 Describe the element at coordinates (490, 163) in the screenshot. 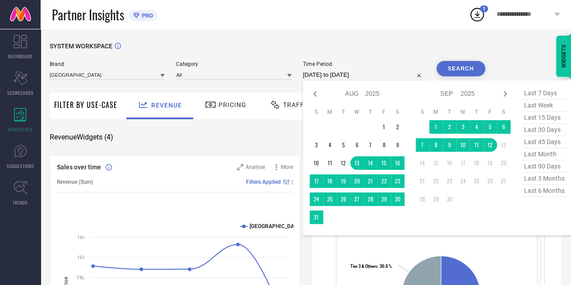

I see `td: Fri Sep 19 2025` at that location.